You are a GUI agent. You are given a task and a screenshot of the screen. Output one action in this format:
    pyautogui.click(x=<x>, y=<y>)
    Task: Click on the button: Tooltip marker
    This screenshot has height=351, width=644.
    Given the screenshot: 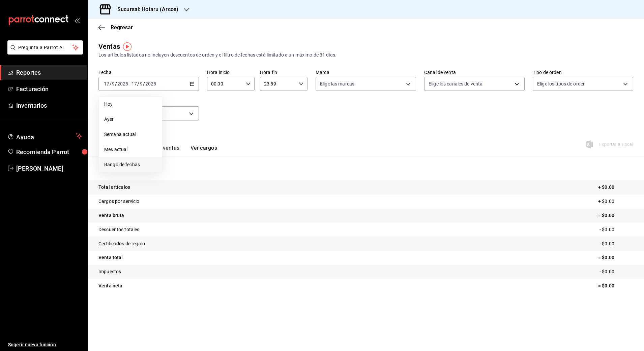 What is the action you would take?
    pyautogui.click(x=127, y=46)
    